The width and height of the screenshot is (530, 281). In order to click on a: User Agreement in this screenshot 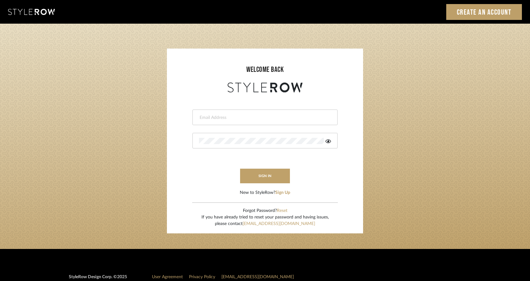, I will do `click(167, 277)`.